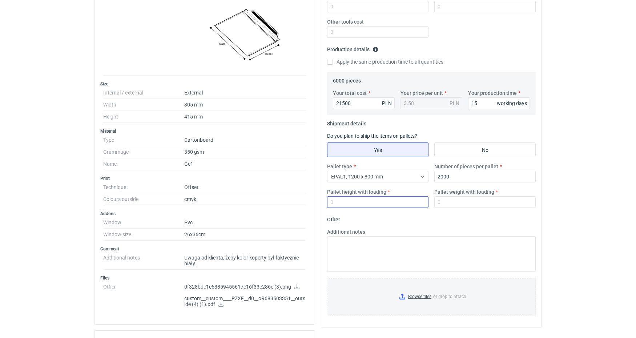  What do you see at coordinates (143, 297) in the screenshot?
I see `dt: Other` at bounding box center [143, 297].